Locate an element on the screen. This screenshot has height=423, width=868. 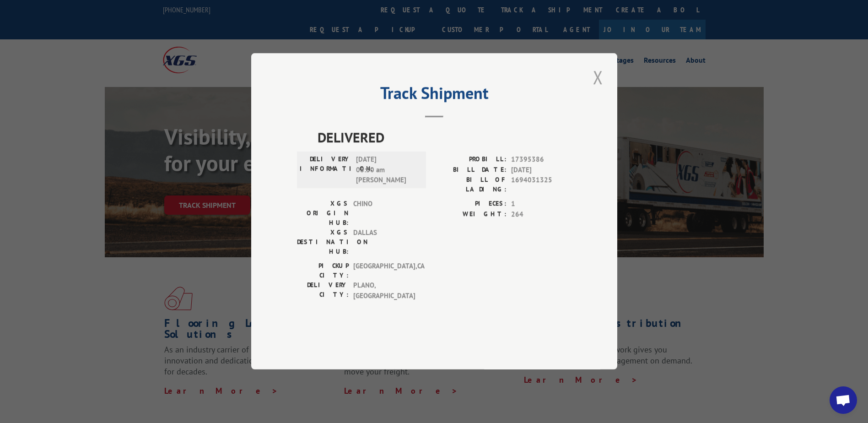
label: BILL DATE: is located at coordinates (470, 170).